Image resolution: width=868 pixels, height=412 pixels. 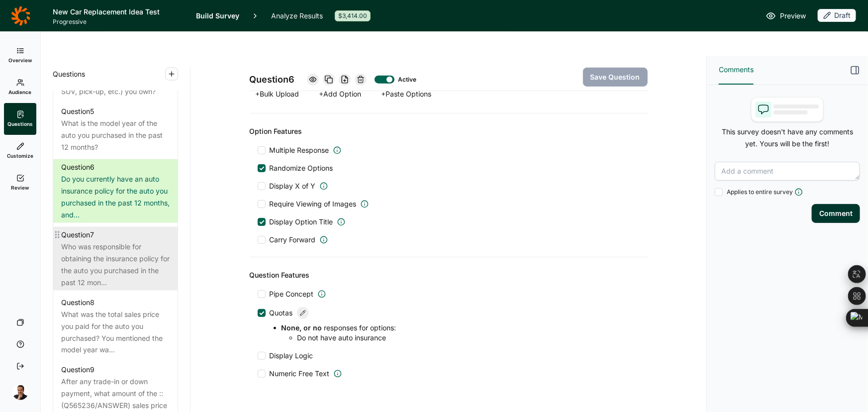 What do you see at coordinates (77, 167) in the screenshot?
I see `div: Question 6` at bounding box center [77, 167].